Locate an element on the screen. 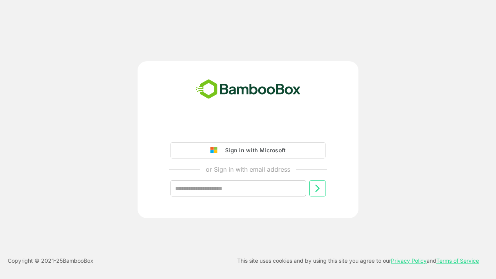  a: Privacy Policy is located at coordinates (409, 260).